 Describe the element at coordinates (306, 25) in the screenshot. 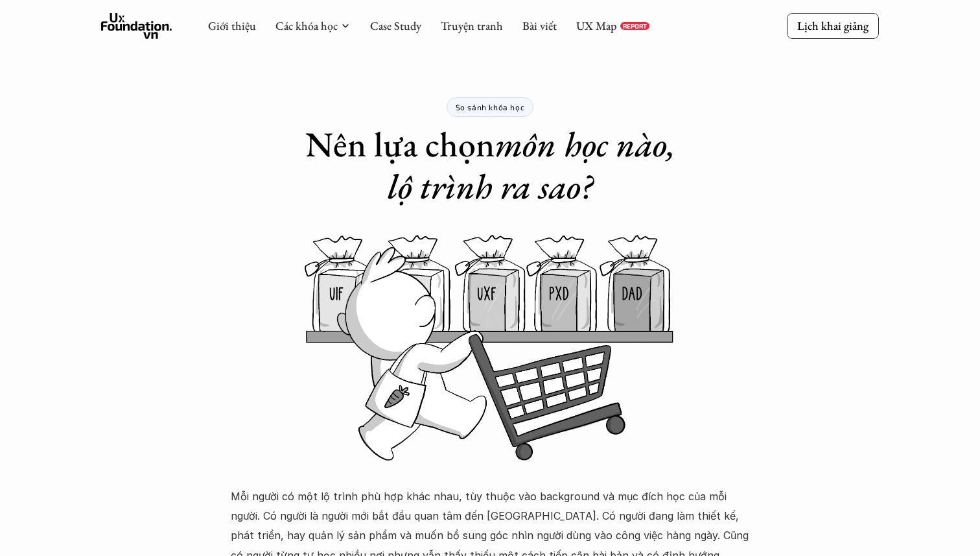

I see `a: Các khóa học` at that location.